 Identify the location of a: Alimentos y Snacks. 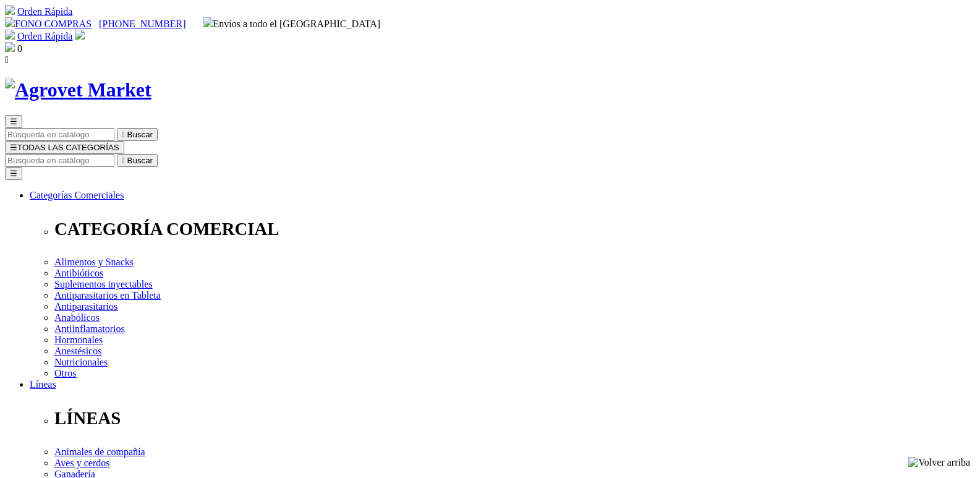
(94, 262).